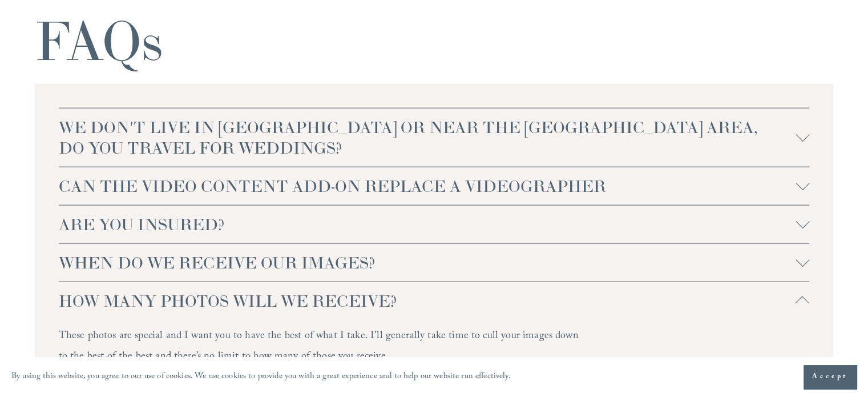 This screenshot has height=397, width=868. What do you see at coordinates (428, 263) in the screenshot?
I see `span: WHEN DO WE RECEIVE OUR IMAGES?` at bounding box center [428, 263].